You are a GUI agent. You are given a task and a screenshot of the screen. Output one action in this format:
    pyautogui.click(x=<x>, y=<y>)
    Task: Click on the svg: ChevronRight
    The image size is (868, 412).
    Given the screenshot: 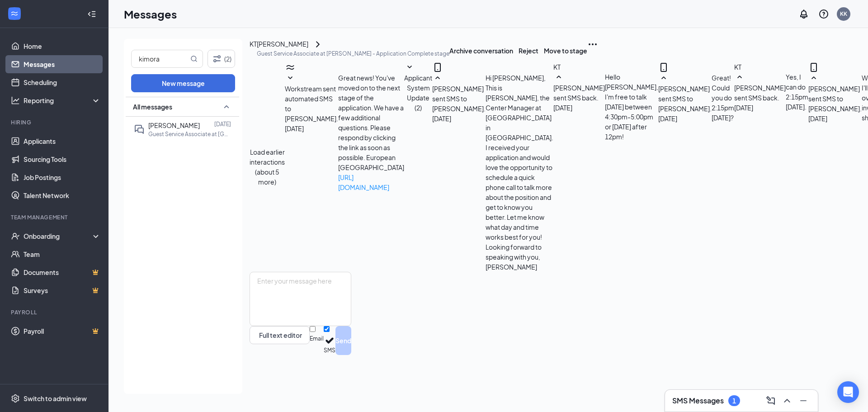 What is the action you would take?
    pyautogui.click(x=318, y=44)
    